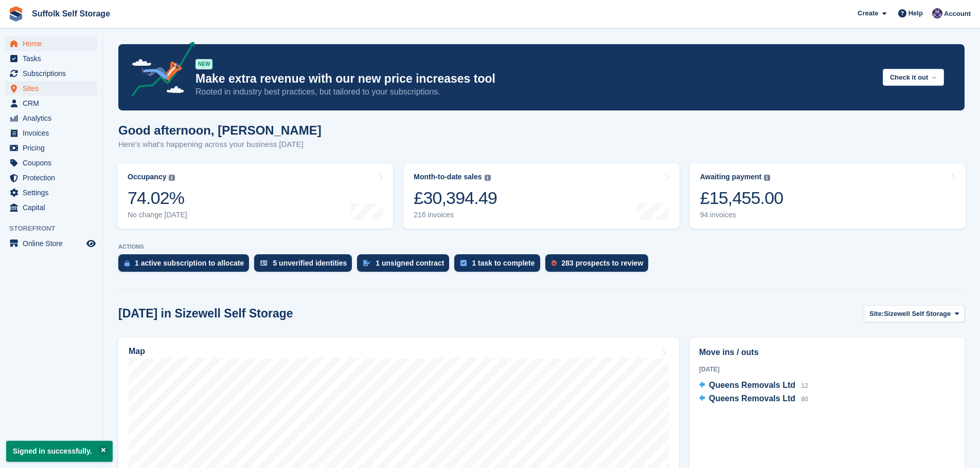 The height and width of the screenshot is (468, 980). I want to click on span: Capital, so click(54, 207).